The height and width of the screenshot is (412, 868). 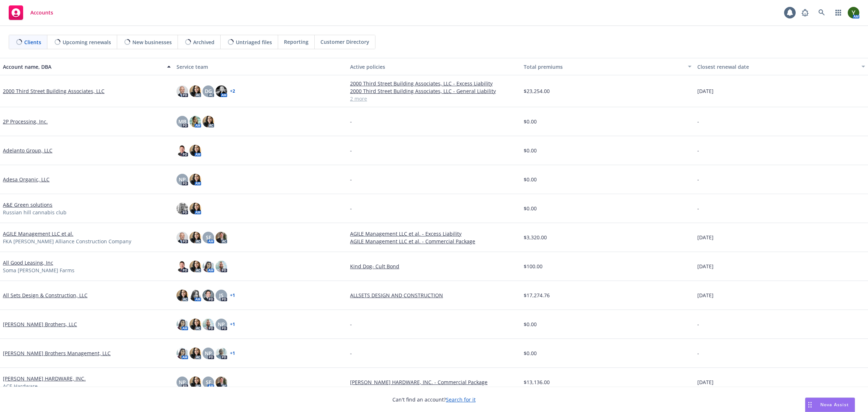 I want to click on a: Kind Dog- Cult Bond, so click(x=434, y=266).